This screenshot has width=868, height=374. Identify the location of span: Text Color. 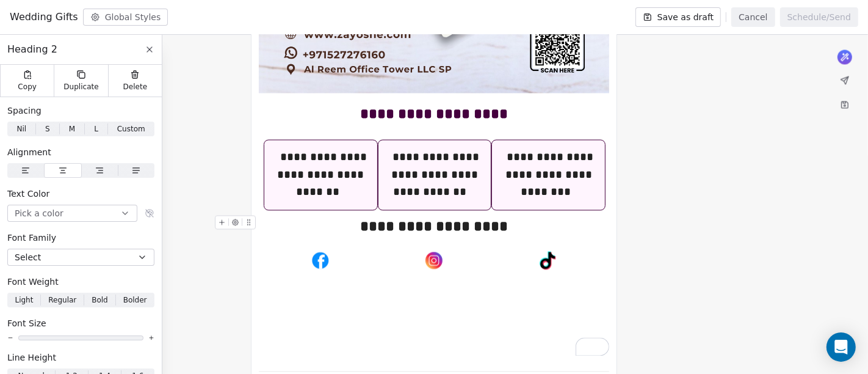
(28, 194).